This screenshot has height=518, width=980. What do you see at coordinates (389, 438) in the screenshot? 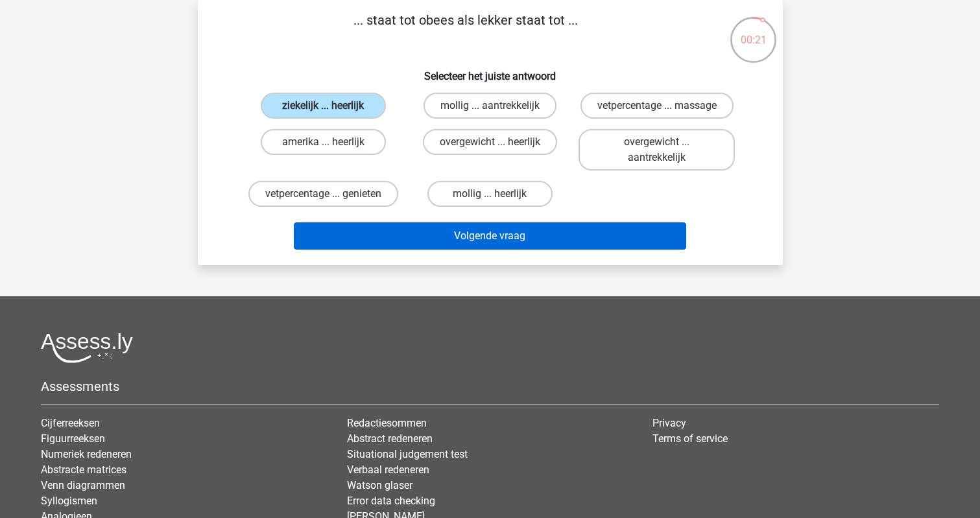
I see `a: Abstract redeneren` at bounding box center [389, 438].